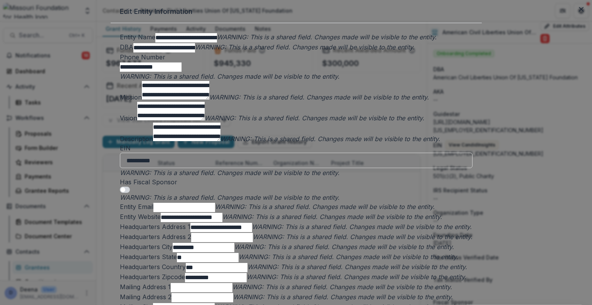 The image size is (592, 305). Describe the element at coordinates (148, 257) in the screenshot. I see `label: Headquarters State` at that location.